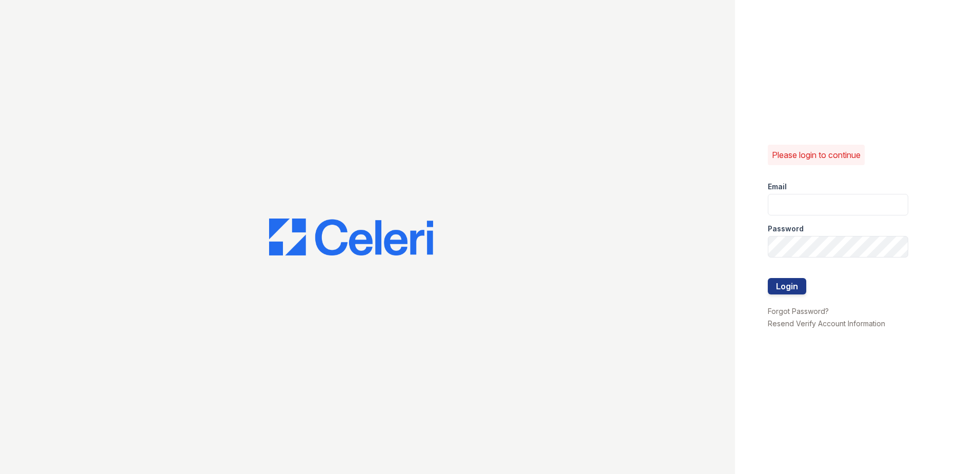  What do you see at coordinates (816, 155) in the screenshot?
I see `p: Please login to continue` at bounding box center [816, 155].